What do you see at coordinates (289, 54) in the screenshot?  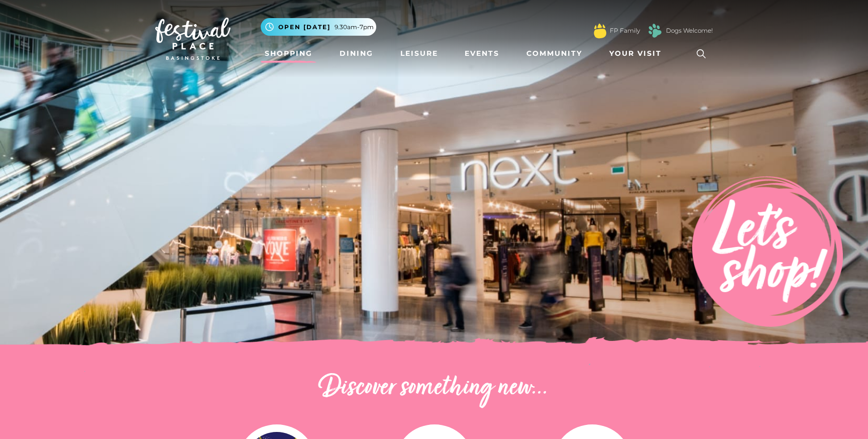 I see `a: Shopping` at bounding box center [289, 54].